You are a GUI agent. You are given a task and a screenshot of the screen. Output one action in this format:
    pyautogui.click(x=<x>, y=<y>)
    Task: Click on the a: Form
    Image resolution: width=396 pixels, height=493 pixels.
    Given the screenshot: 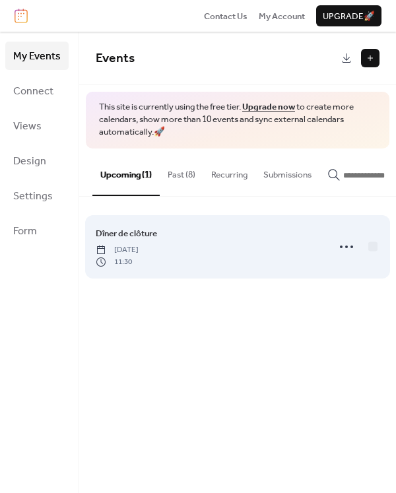 What is the action you would take?
    pyautogui.click(x=37, y=230)
    